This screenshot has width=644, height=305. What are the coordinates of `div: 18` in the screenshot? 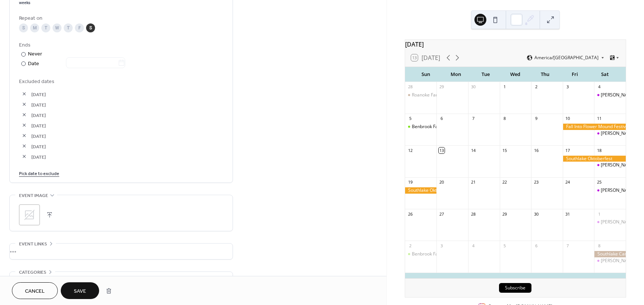 It's located at (599, 150).